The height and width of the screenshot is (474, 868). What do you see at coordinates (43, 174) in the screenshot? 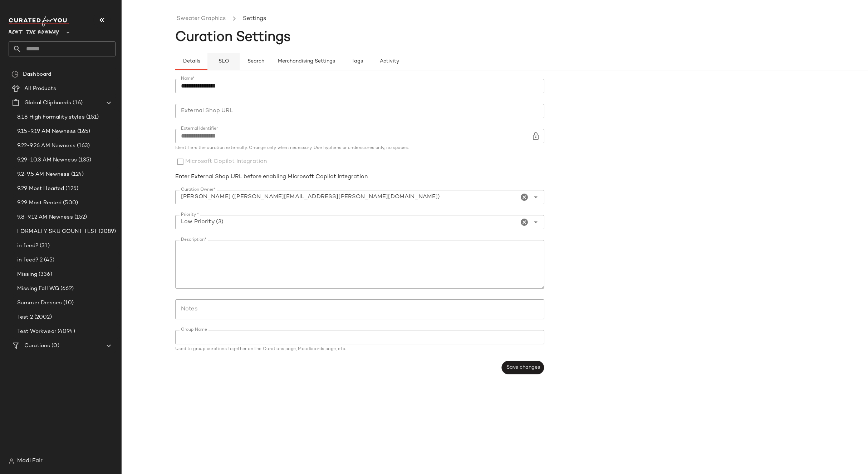
I see `span: 9.2-9.5 AM Newness` at bounding box center [43, 174].